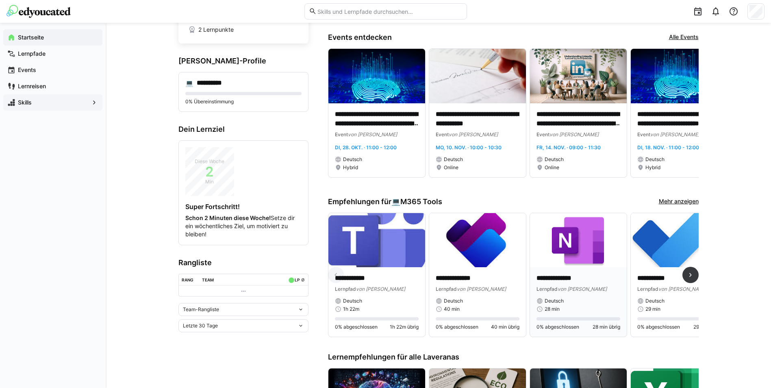  I want to click on p: Setze dir ein wöchentliches Ziel, um motiviert zu bleiben!, so click(244, 226).